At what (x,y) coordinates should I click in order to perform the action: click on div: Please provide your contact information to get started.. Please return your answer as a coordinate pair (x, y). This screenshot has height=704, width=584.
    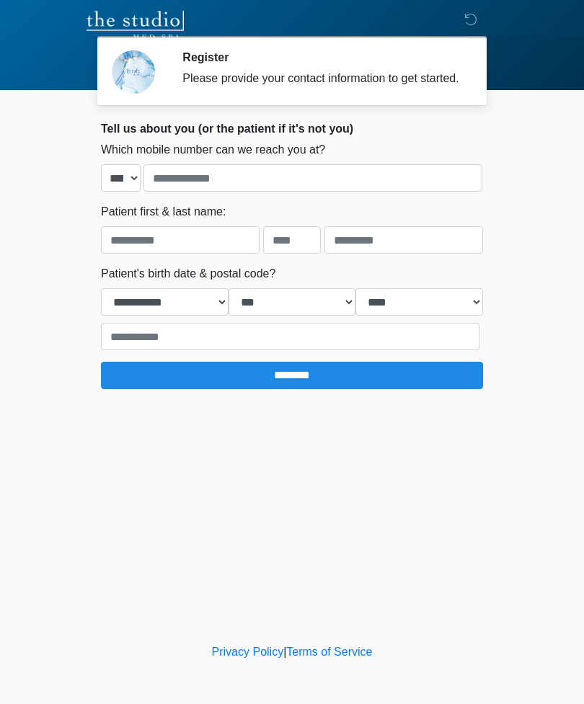
    Looking at the image, I should click on (321, 79).